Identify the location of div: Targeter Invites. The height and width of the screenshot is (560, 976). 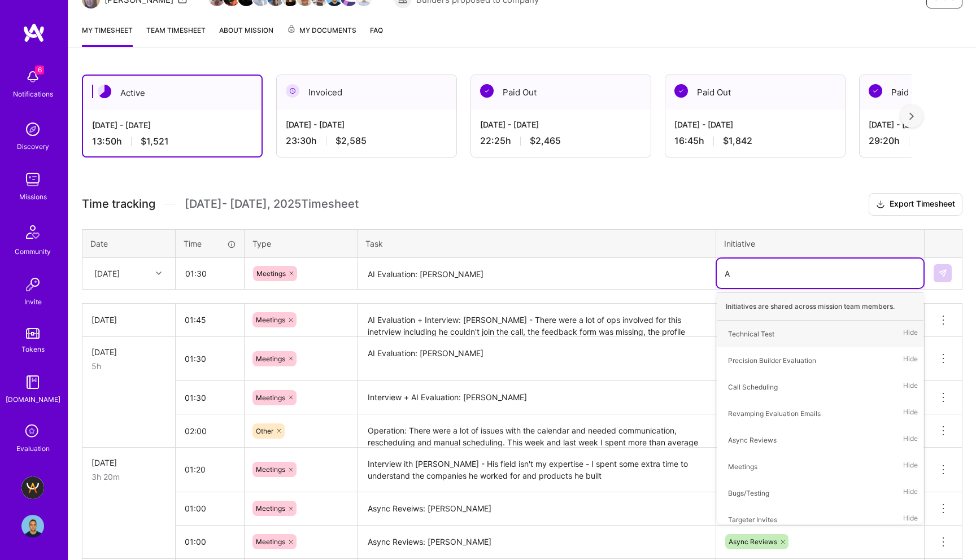
(753, 519).